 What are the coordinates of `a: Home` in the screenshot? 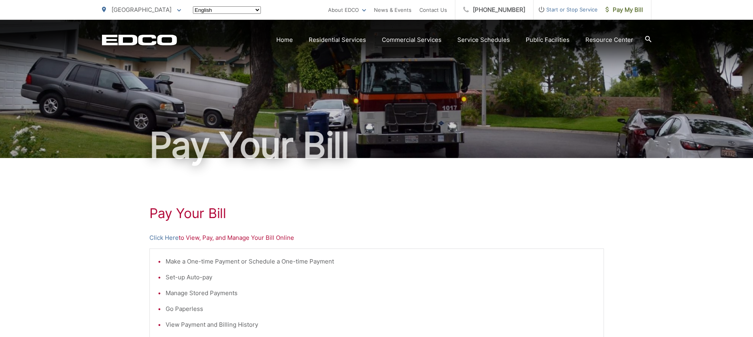 It's located at (284, 40).